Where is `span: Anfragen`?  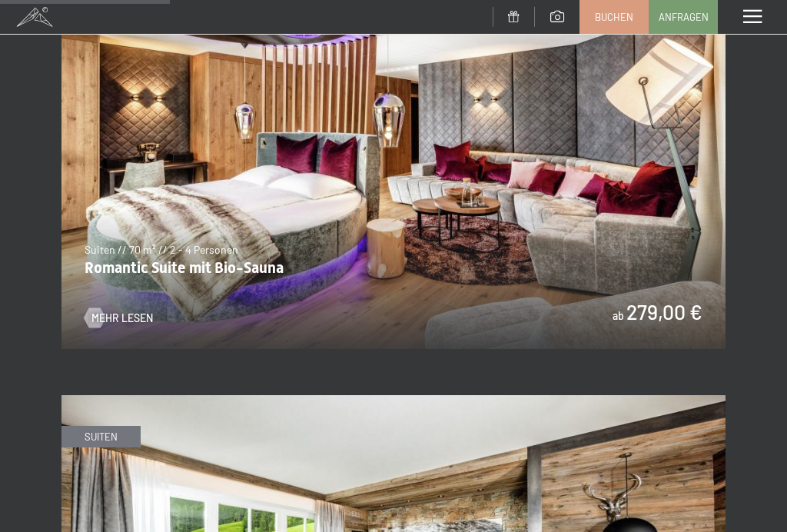 span: Anfragen is located at coordinates (683, 17).